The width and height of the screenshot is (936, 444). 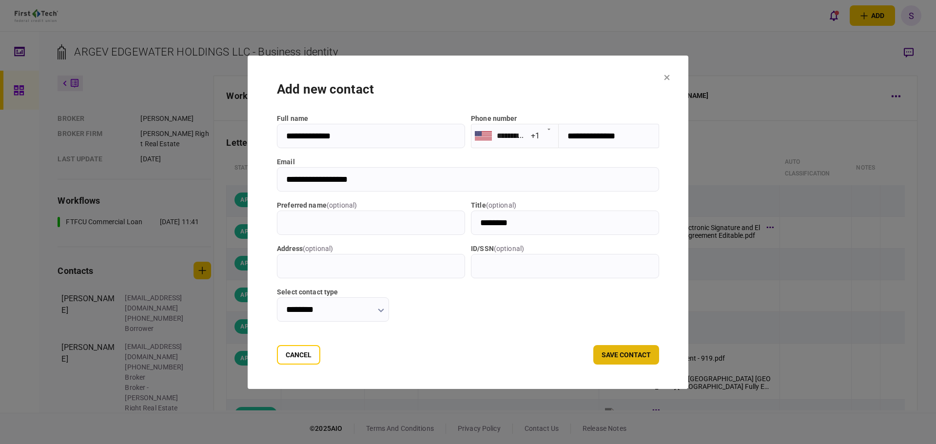 What do you see at coordinates (333, 292) in the screenshot?
I see `label: Select contact type` at bounding box center [333, 292].